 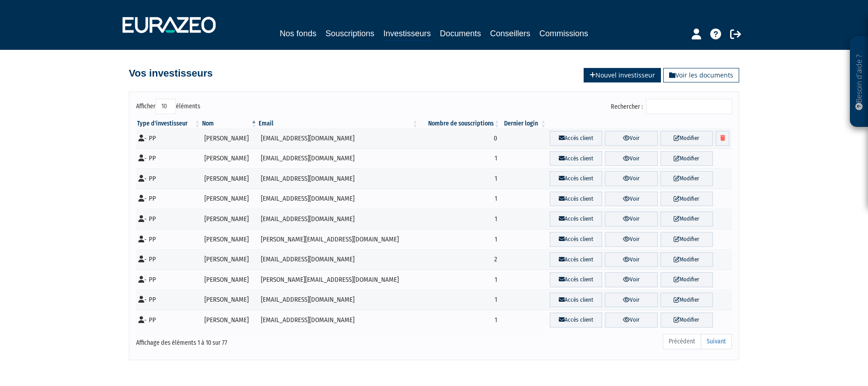 I want to click on th: Email : activer pour trier la colonne par ordre croissant, so click(x=338, y=123).